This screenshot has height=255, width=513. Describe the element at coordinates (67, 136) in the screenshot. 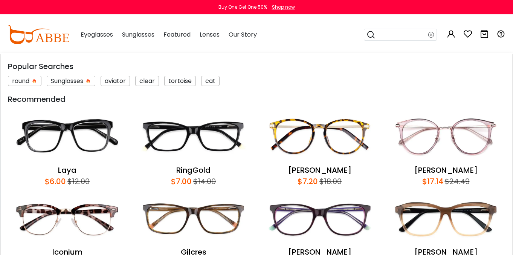

I see `img: Laya` at that location.